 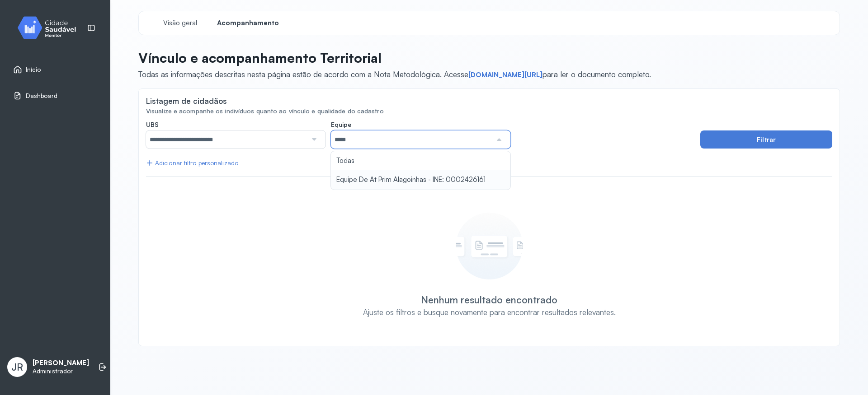 What do you see at coordinates (55, 96) in the screenshot?
I see `a: Dashboard` at bounding box center [55, 96].